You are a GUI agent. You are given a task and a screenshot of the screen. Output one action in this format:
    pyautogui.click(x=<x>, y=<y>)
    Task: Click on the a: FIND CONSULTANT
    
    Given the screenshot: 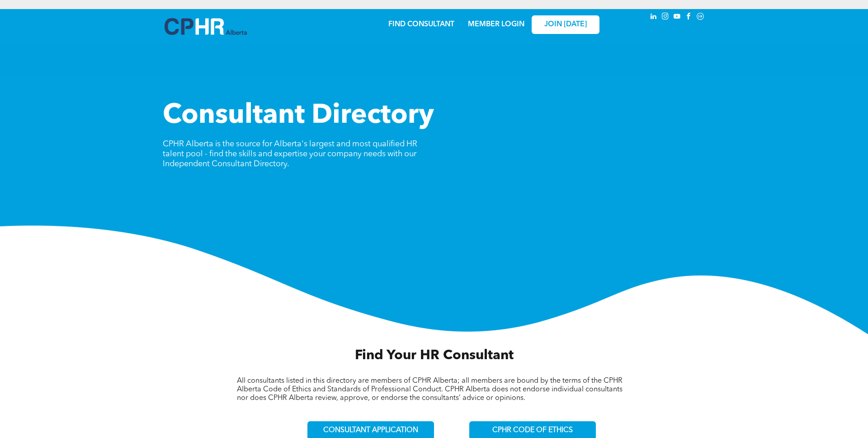 What is the action you would take?
    pyautogui.click(x=422, y=24)
    